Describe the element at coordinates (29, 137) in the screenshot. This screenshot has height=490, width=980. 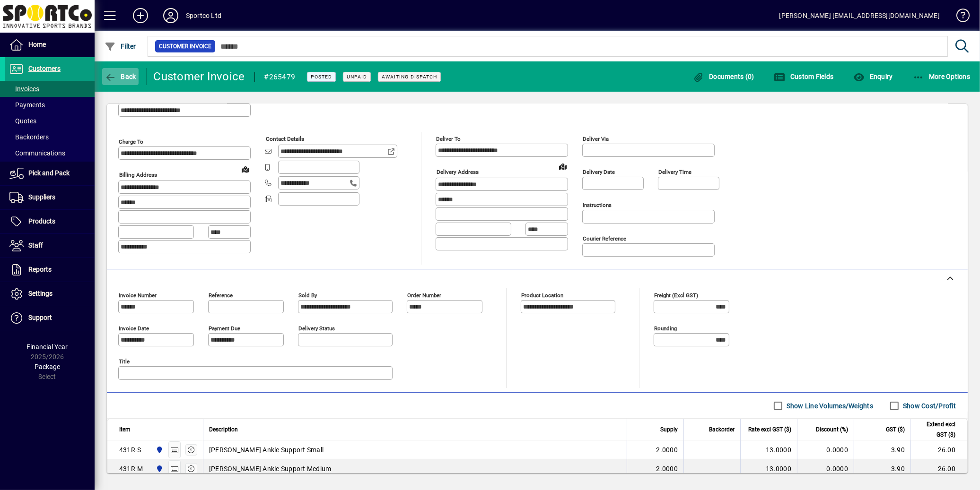
I see `span: Backorders` at that location.